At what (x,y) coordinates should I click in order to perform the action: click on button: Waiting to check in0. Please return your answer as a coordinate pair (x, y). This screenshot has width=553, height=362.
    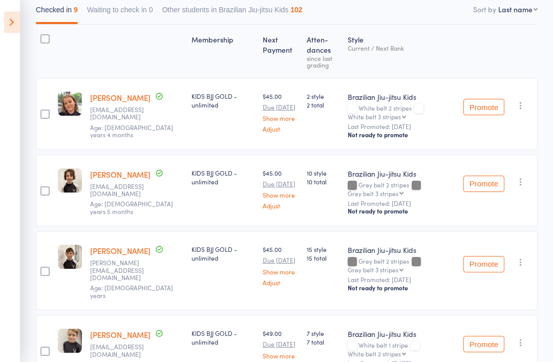
    Looking at the image, I should click on (120, 13).